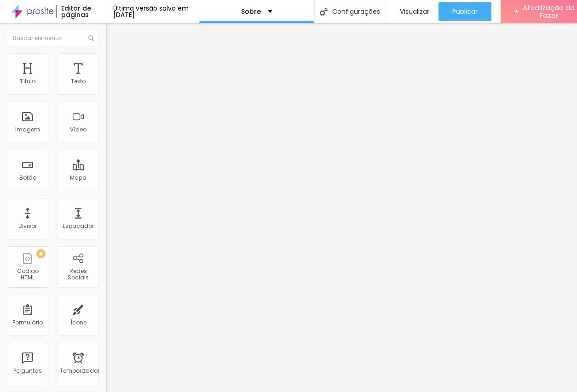  Describe the element at coordinates (76, 12) in the screenshot. I see `font: Editor de páginas` at that location.